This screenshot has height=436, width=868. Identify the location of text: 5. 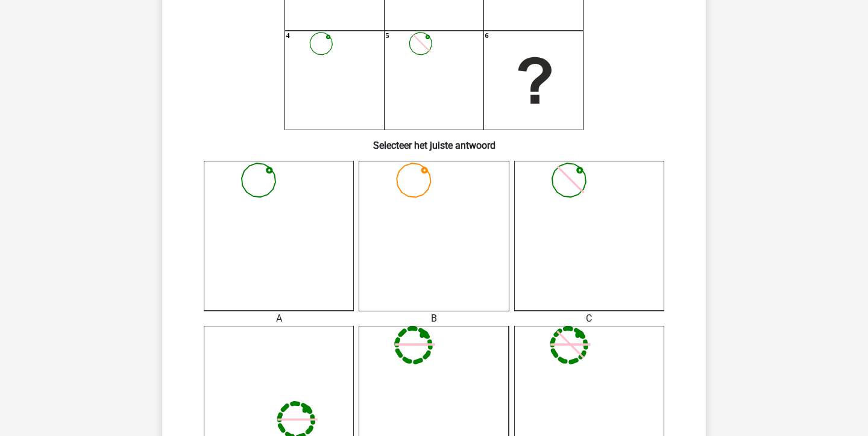
(388, 36).